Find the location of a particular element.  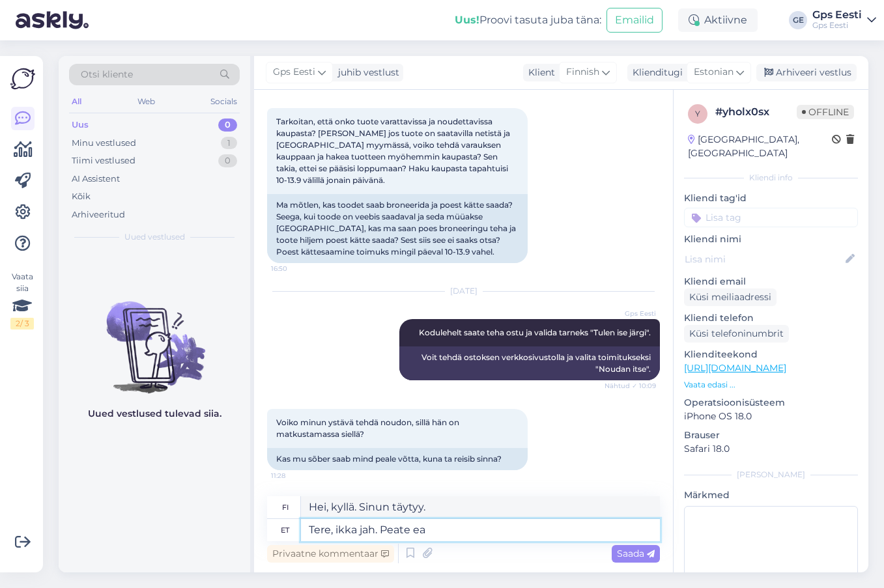

div: 2 / 3 is located at coordinates (22, 324).